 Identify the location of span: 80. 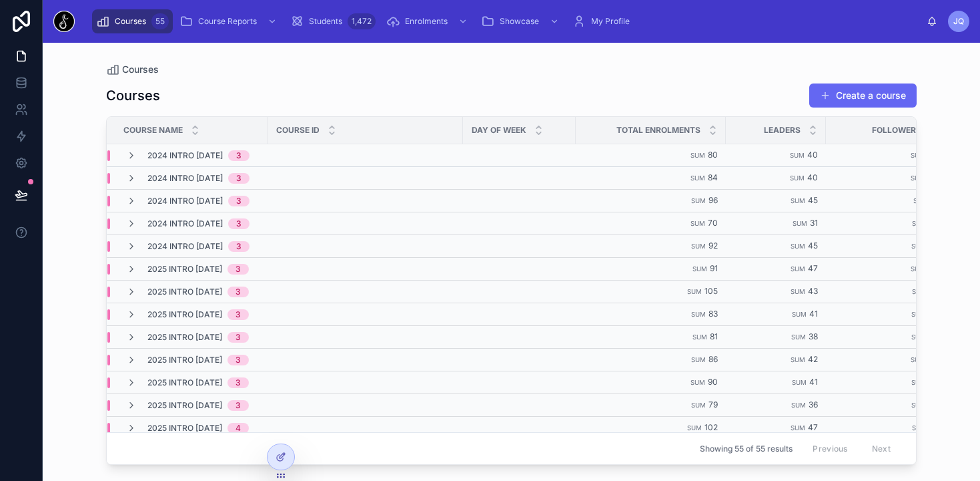
(713, 155).